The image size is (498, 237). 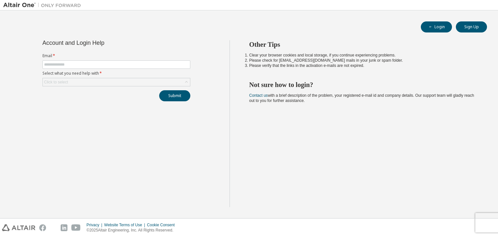 What do you see at coordinates (116, 56) in the screenshot?
I see `label: Email` at bounding box center [116, 56].